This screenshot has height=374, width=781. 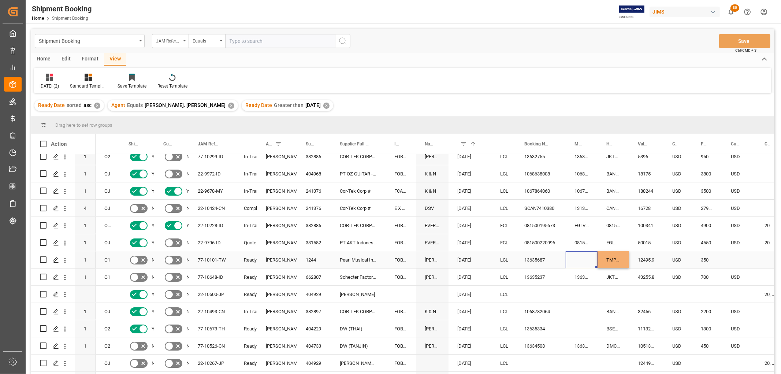 What do you see at coordinates (707, 311) in the screenshot?
I see `div: 2200` at bounding box center [707, 311].